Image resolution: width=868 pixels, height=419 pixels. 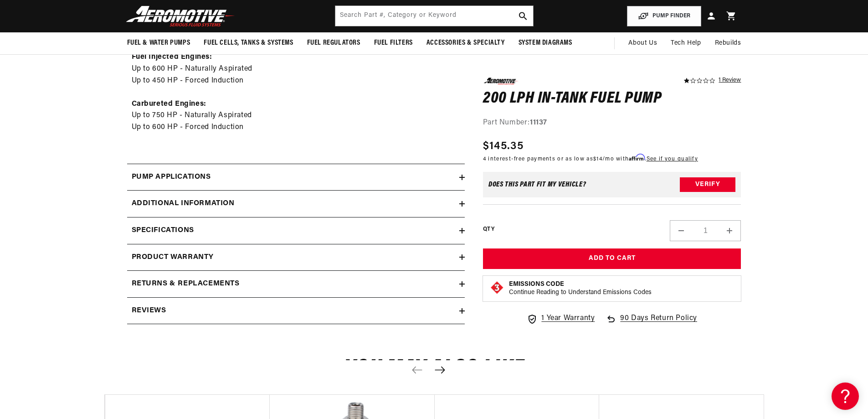 What do you see at coordinates (581, 289) in the screenshot?
I see `button: Emissions CodeContinue Reading to Understand Emissions Codes` at bounding box center [581, 289].